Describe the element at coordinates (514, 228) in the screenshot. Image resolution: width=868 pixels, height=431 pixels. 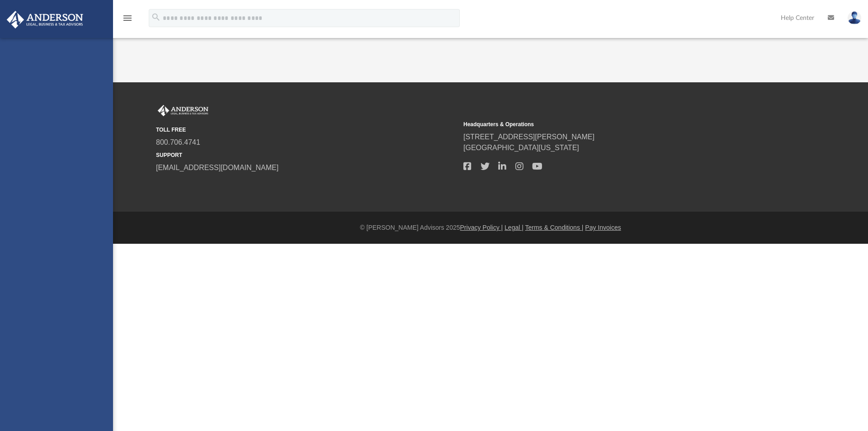
I see `a: Legal |` at that location.